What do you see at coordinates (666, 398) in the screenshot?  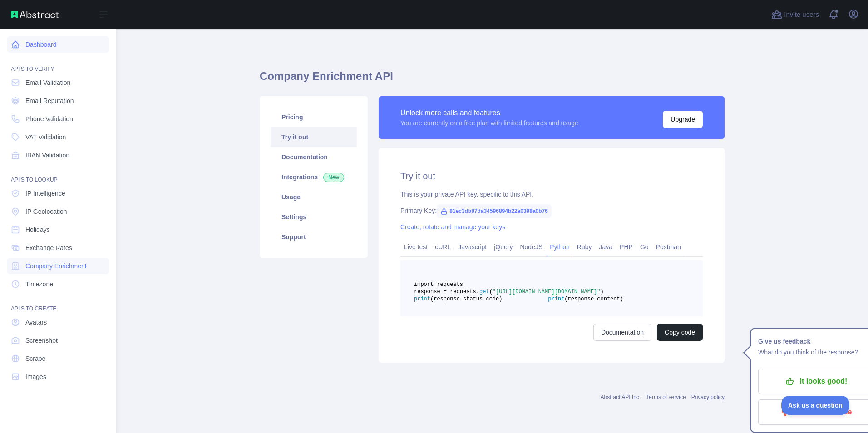 I see `a: Terms of service` at bounding box center [666, 398].